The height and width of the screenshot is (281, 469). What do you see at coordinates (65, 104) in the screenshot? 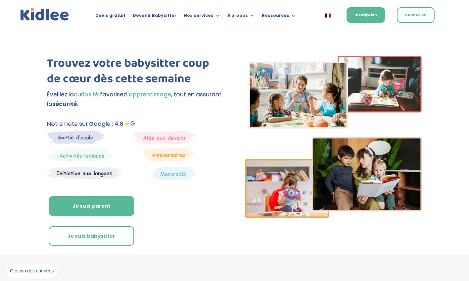
I see `strong: sécurité.` at bounding box center [65, 104].